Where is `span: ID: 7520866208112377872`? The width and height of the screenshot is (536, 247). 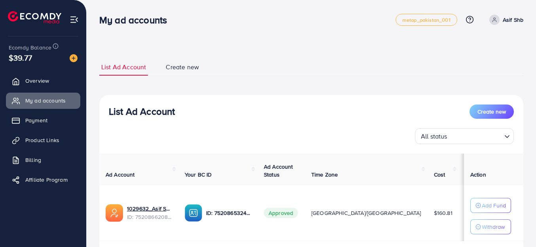 span: ID: 7520866208112377872 is located at coordinates (150, 217).